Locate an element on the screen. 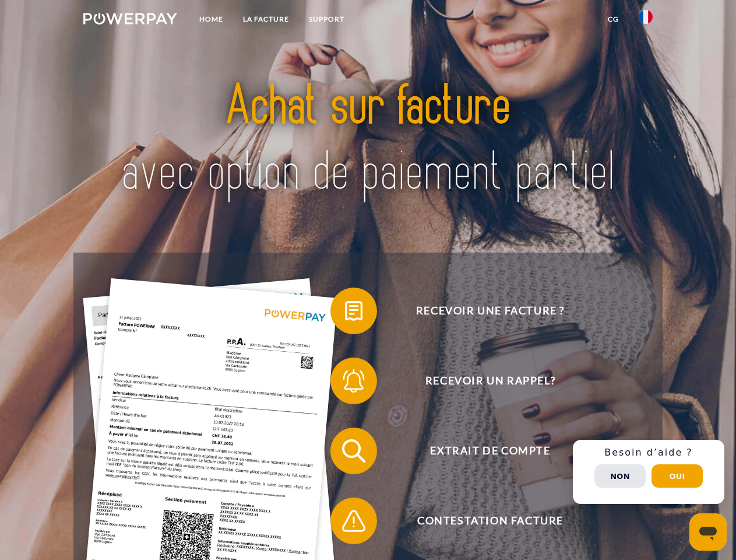  img: fr is located at coordinates (646, 17).